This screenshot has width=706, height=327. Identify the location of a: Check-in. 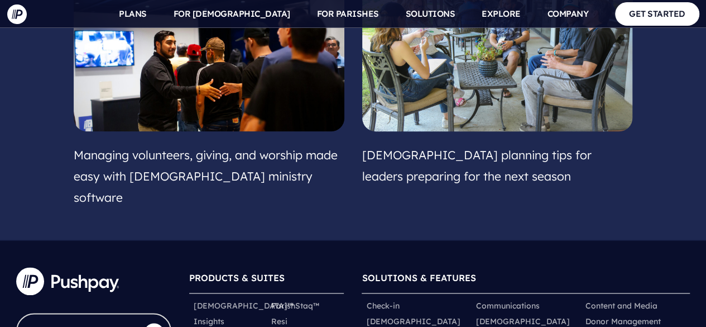
(383, 305).